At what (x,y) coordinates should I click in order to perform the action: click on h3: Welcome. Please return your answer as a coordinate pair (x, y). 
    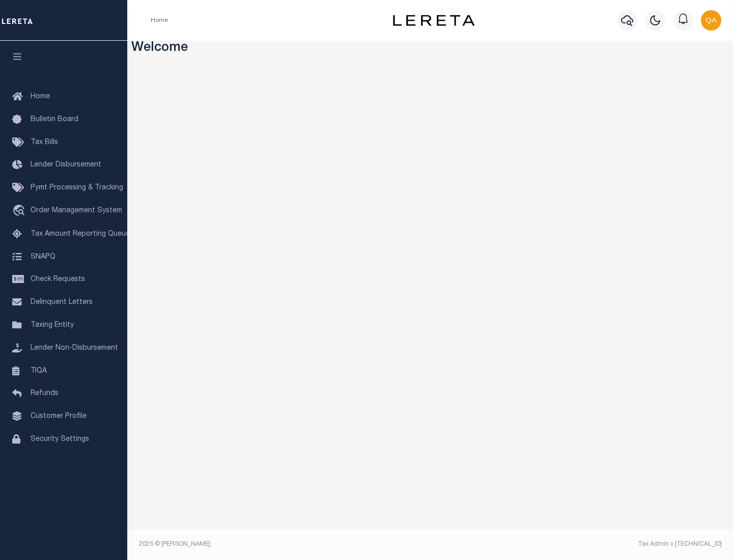
    Looking at the image, I should click on (430, 48).